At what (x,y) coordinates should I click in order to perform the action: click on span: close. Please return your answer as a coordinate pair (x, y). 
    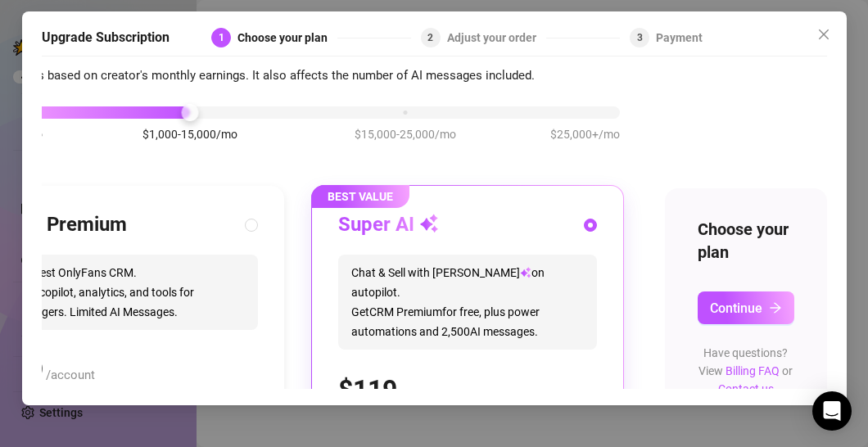
    Looking at the image, I should click on (824, 34).